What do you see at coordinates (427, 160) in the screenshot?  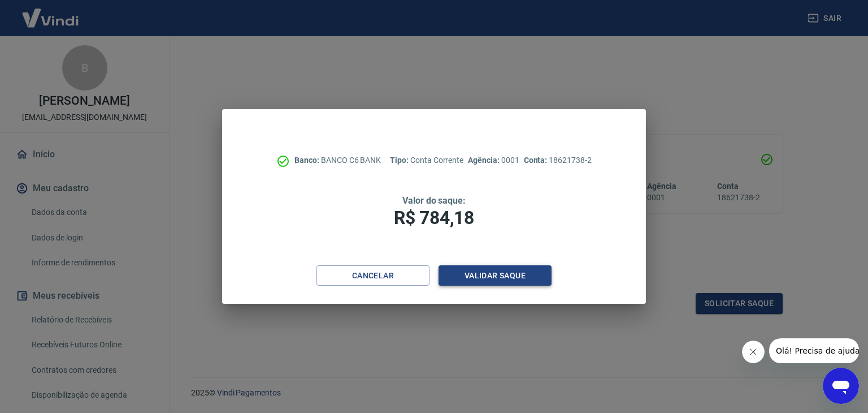 I see `p: Conta Corrente` at bounding box center [427, 160].